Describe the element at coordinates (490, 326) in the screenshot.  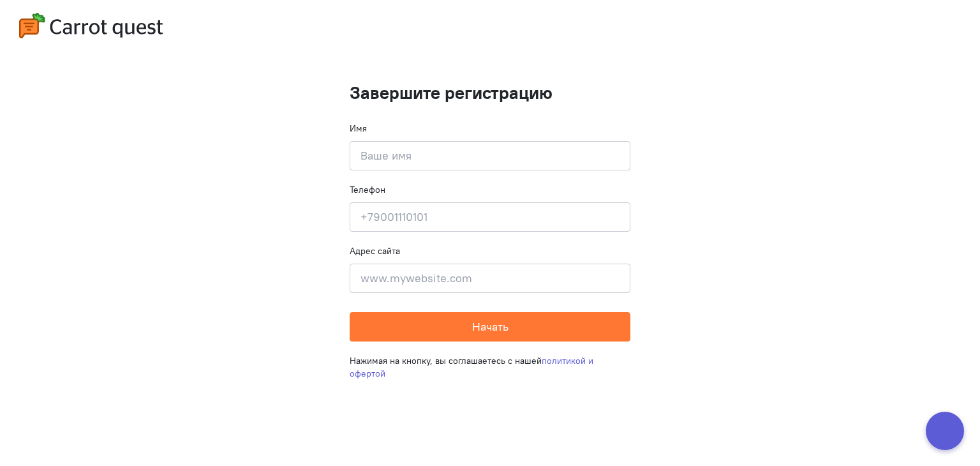
I see `span: Начать` at that location.